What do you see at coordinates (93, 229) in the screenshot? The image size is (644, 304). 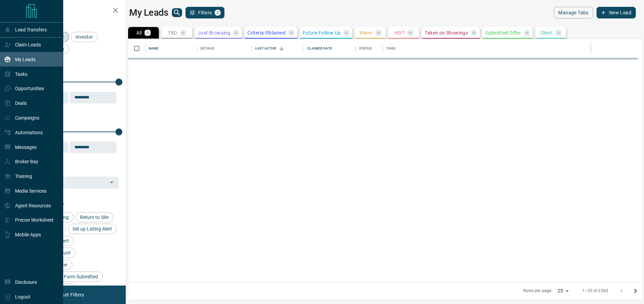 I see `span: Set up Listing Alert` at bounding box center [93, 229].